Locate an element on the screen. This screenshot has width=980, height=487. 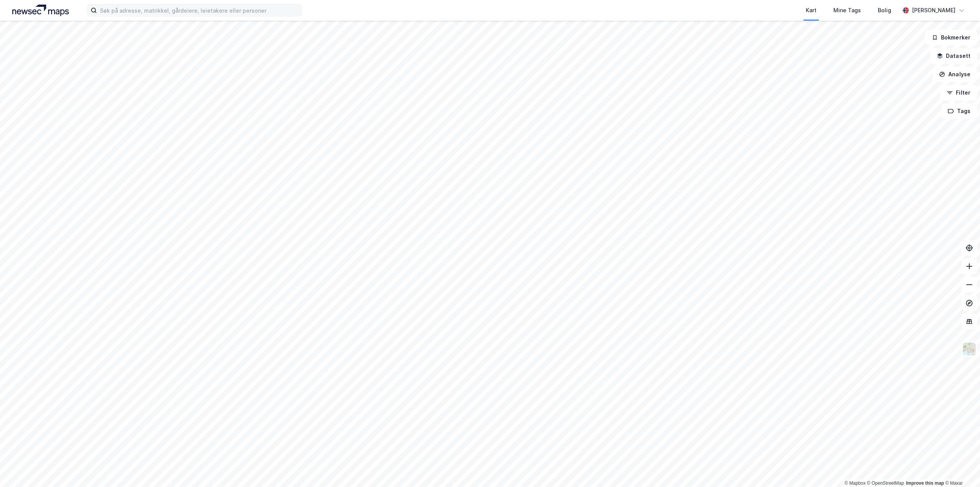
div: Kart is located at coordinates (811, 10).